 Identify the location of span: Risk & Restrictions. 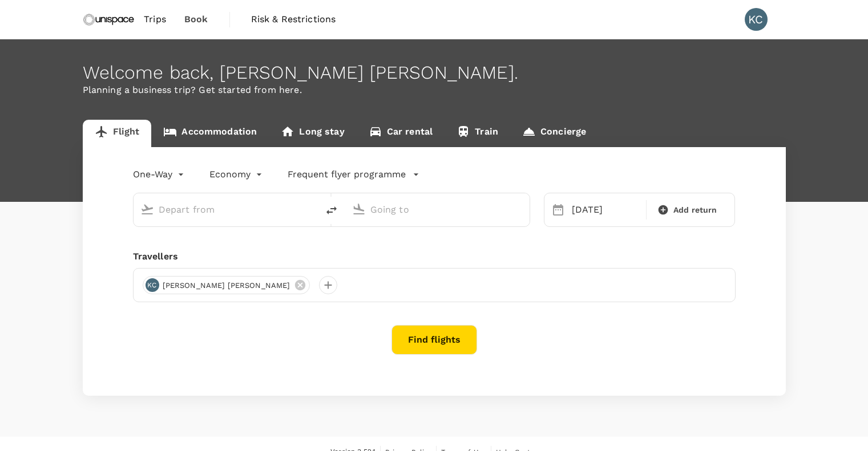
(293, 19).